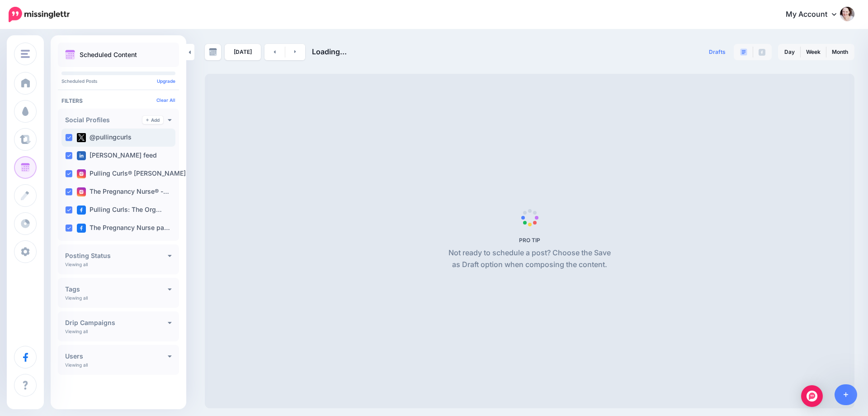 This screenshot has width=868, height=416. Describe the element at coordinates (39, 15) in the screenshot. I see `img: Missinglettr` at that location.